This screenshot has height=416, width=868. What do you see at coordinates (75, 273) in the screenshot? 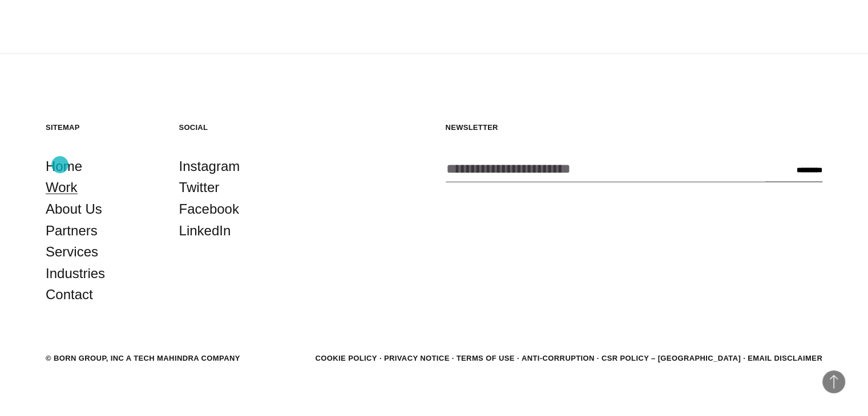
I see `a: Industries` at bounding box center [75, 273].